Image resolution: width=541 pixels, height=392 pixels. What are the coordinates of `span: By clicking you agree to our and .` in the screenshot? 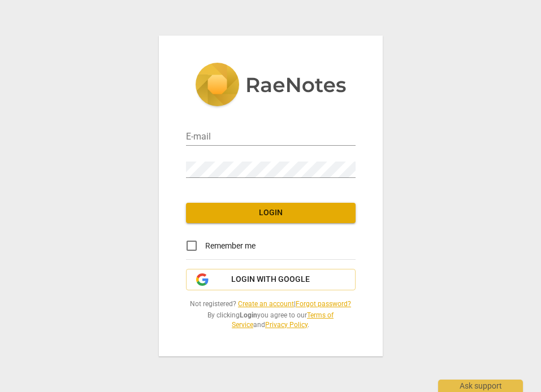 It's located at (270, 320).